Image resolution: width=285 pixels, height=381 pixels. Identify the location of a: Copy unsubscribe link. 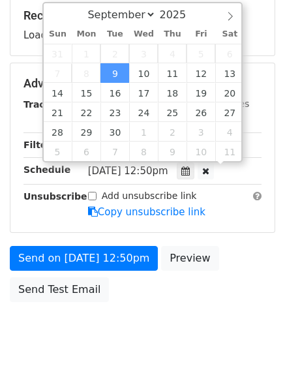
(147, 212).